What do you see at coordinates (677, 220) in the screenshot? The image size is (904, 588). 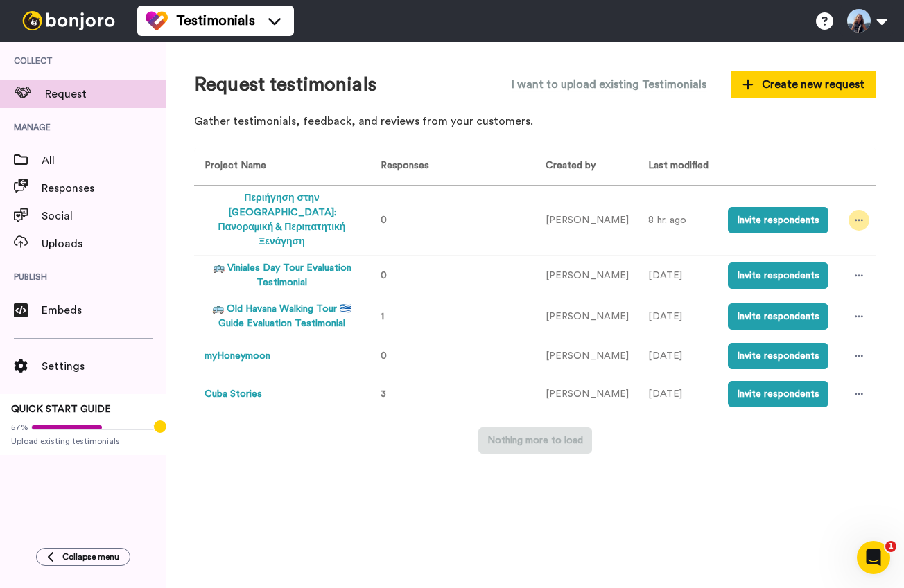 I see `td: 8 hr. ago` at bounding box center [677, 220].